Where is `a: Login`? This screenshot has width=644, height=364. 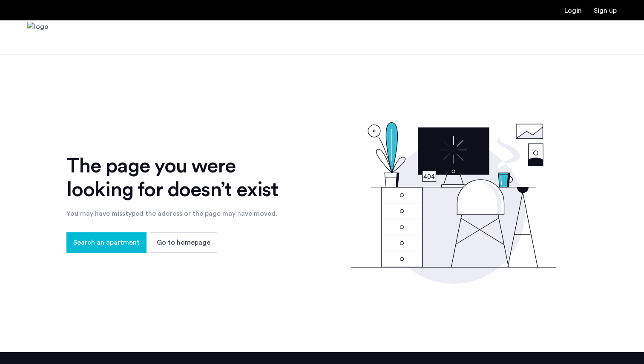 a: Login is located at coordinates (572, 10).